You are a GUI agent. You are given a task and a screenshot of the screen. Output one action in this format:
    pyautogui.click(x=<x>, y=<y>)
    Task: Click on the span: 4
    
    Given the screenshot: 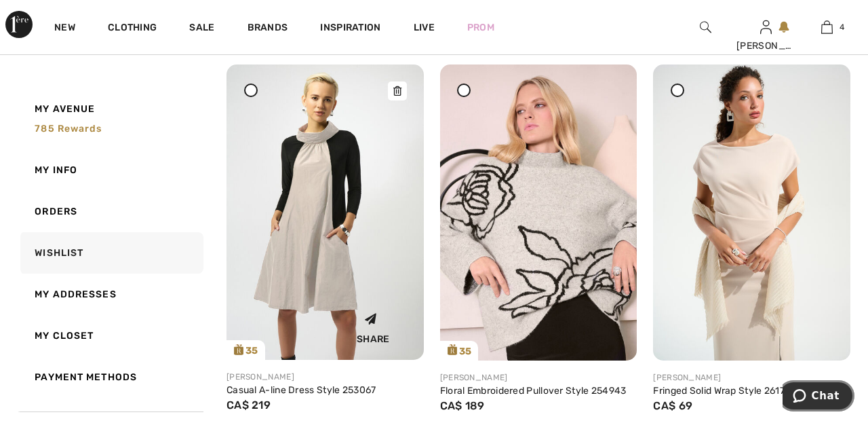 What is the action you would take?
    pyautogui.click(x=842, y=27)
    